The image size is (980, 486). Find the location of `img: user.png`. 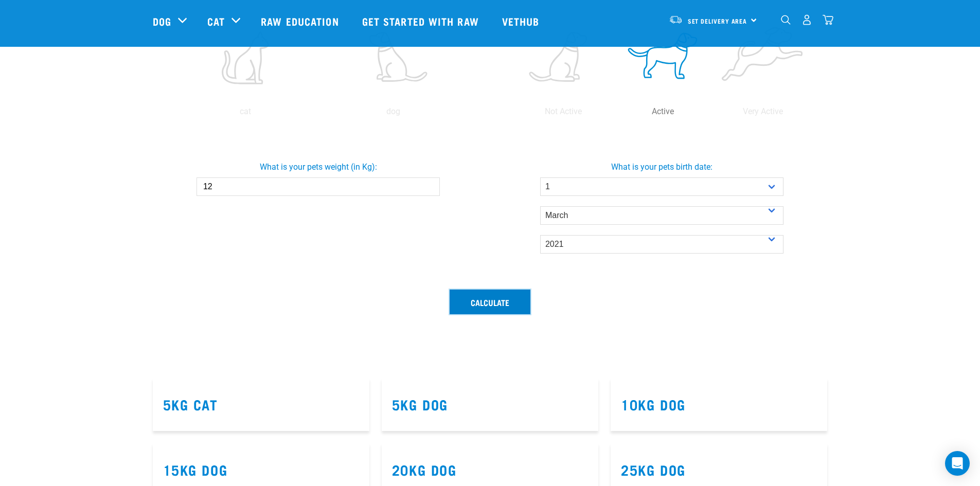

img: user.png is located at coordinates (807, 19).